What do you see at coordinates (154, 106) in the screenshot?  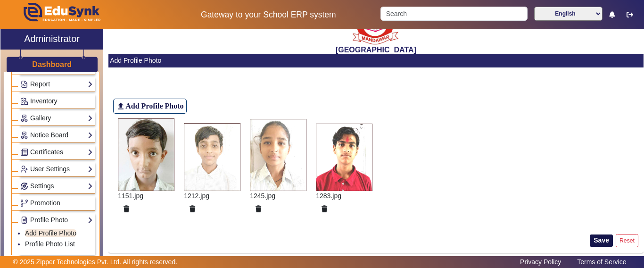 I see `h6: Add Profile Photo` at bounding box center [154, 106].